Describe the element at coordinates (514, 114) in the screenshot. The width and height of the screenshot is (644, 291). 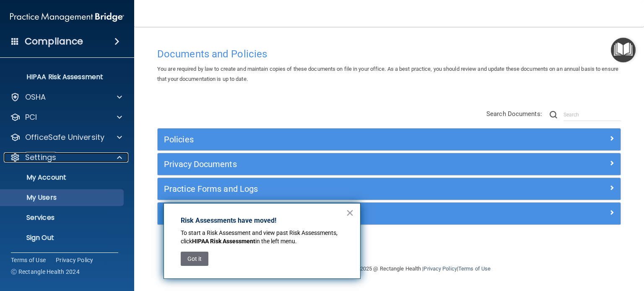
I see `span: Search Documents:` at that location.